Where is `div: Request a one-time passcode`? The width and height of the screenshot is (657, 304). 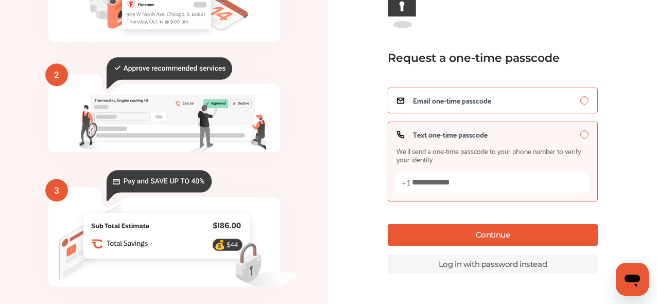 div: Request a one-time passcode is located at coordinates (487, 58).